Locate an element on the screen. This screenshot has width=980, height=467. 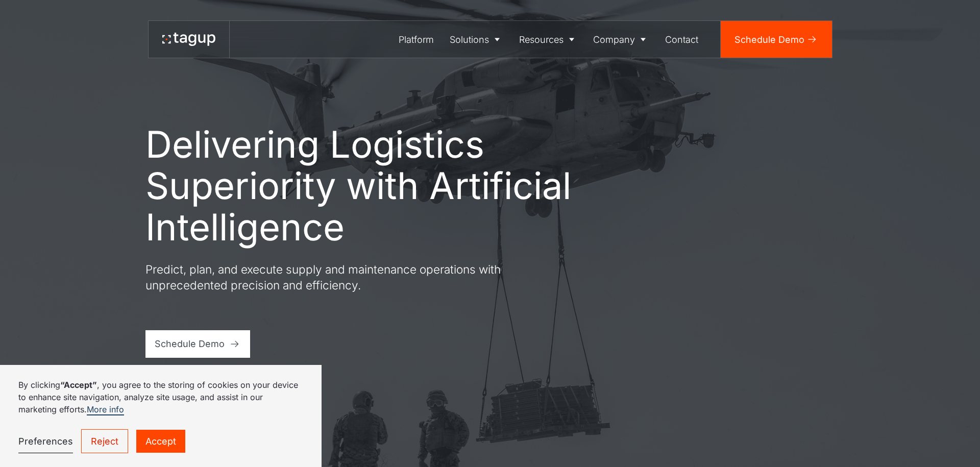
a: Contact is located at coordinates (682, 39).